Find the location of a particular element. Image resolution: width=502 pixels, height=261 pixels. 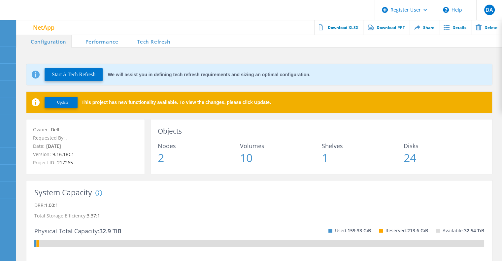

span: 159.33 GiB is located at coordinates (359, 230).